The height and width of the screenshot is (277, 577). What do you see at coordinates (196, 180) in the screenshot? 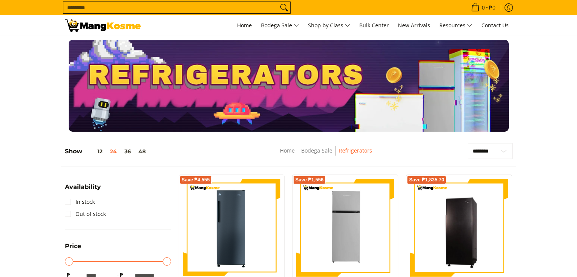
I see `span: Save ₱4,555` at bounding box center [196, 180].